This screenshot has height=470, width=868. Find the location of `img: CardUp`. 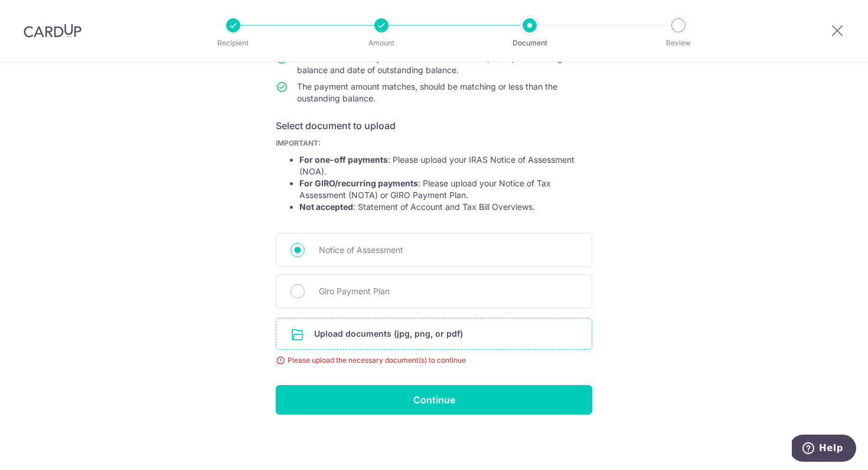

img: CardUp is located at coordinates (53, 31).